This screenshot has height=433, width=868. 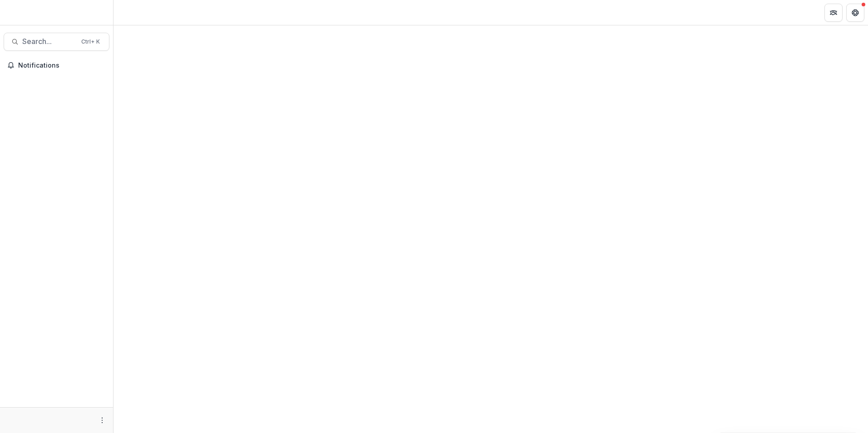 What do you see at coordinates (56, 65) in the screenshot?
I see `button: Notifications` at bounding box center [56, 65].